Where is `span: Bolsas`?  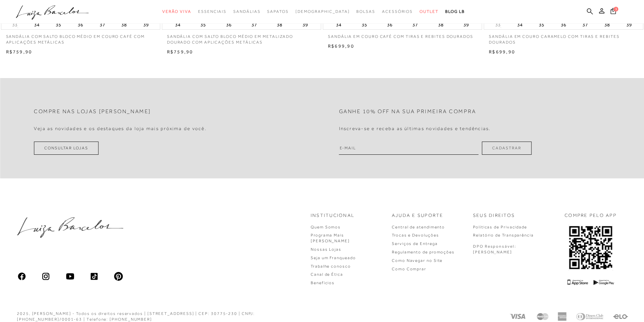 span: Bolsas is located at coordinates (366, 11).